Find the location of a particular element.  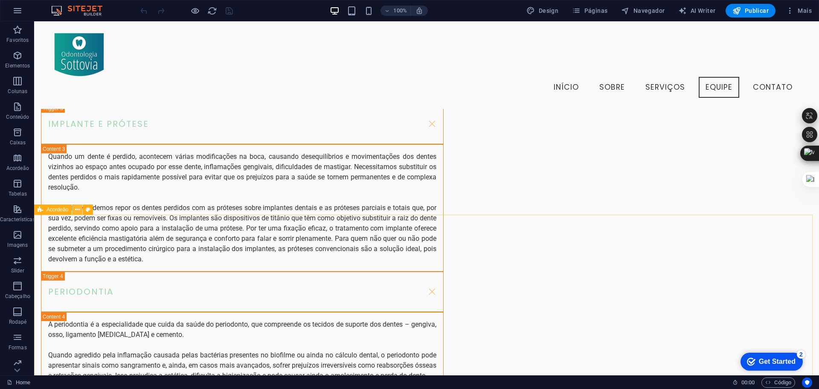

span: Acordeão is located at coordinates (57, 210).